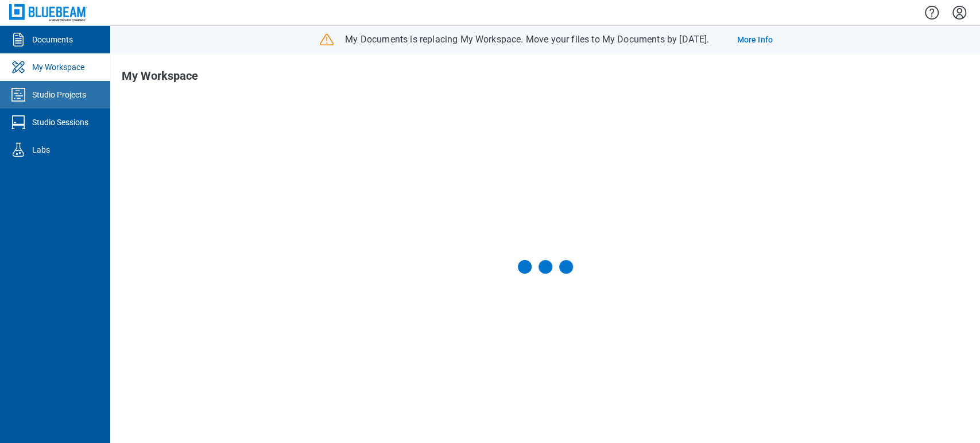  Describe the element at coordinates (59, 95) in the screenshot. I see `div: Studio Projects` at that location.